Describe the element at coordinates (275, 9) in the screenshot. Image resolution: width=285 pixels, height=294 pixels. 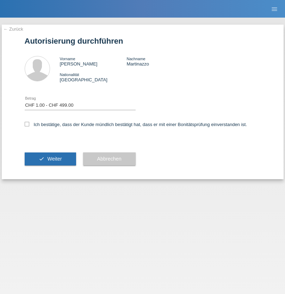
I see `a: menu` at that location.